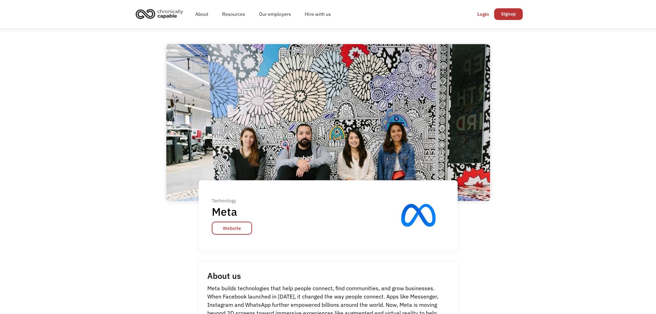  I want to click on a: Hire with us, so click(318, 14).